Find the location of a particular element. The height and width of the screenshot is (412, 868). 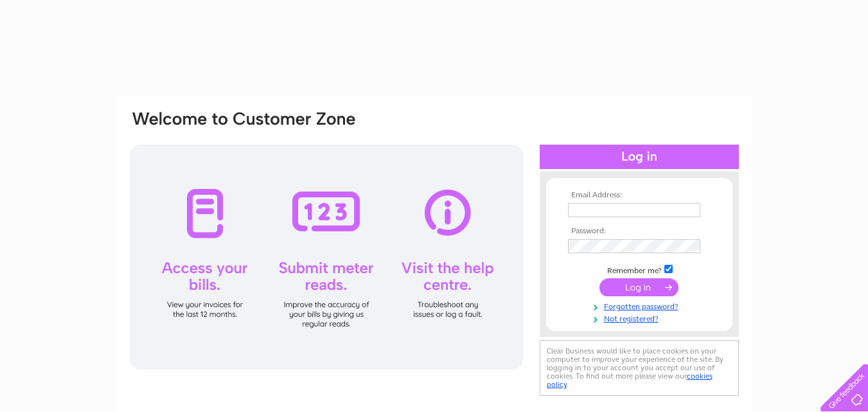

div: Clear Business would like to place cookies on your computer to improve your experience of the sit... is located at coordinates (640, 367).